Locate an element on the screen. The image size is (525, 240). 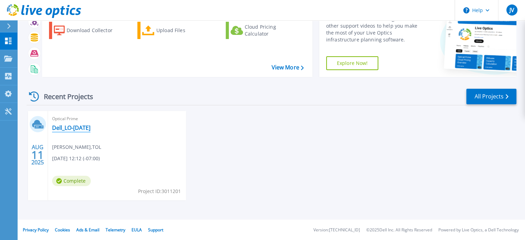
a: View More is located at coordinates (287, 67).